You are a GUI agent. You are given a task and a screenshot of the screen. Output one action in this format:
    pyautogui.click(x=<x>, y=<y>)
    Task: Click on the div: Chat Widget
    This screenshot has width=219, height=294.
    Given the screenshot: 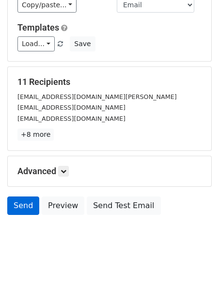 What is the action you would take?
    pyautogui.click(x=195, y=270)
    